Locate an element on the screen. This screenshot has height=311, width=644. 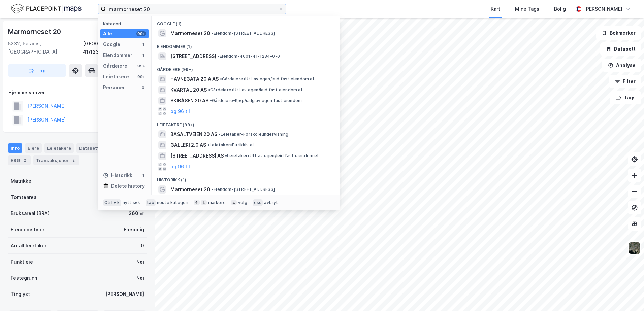
button: Datasett is located at coordinates (621, 49).